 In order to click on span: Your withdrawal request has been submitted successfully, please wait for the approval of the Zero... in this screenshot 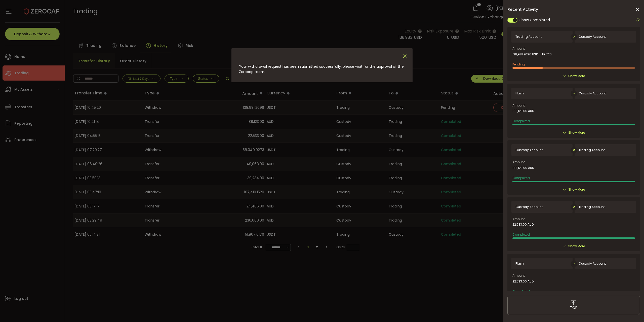, I will do `click(321, 69)`.